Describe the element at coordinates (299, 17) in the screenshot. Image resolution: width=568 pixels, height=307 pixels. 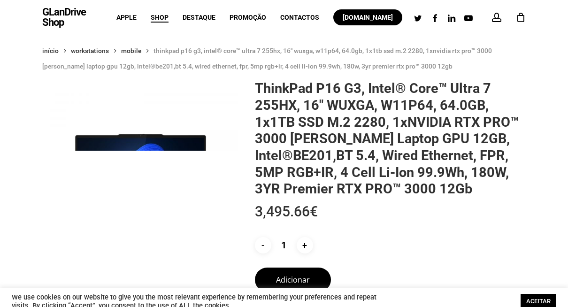
I see `span: Contactos` at that location.